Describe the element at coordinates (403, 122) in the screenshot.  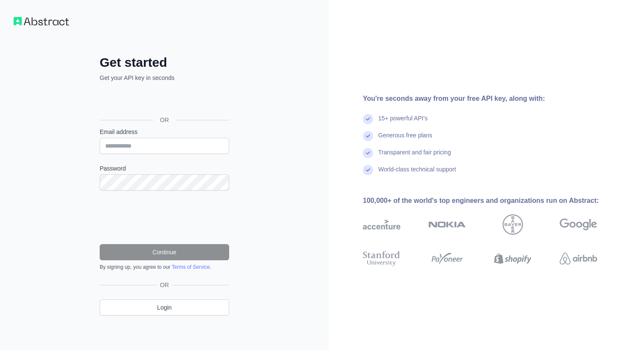
I see `div: 15+ powerful API's` at that location.